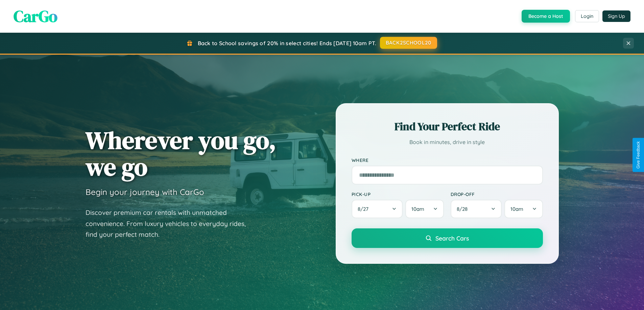  What do you see at coordinates (181, 154) in the screenshot?
I see `h1: Wherever you go, we go` at bounding box center [181, 154].